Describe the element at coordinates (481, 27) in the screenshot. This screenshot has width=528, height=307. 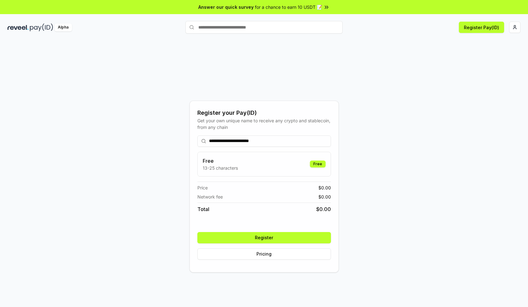
I see `button: Register Pay(ID)` at that location.